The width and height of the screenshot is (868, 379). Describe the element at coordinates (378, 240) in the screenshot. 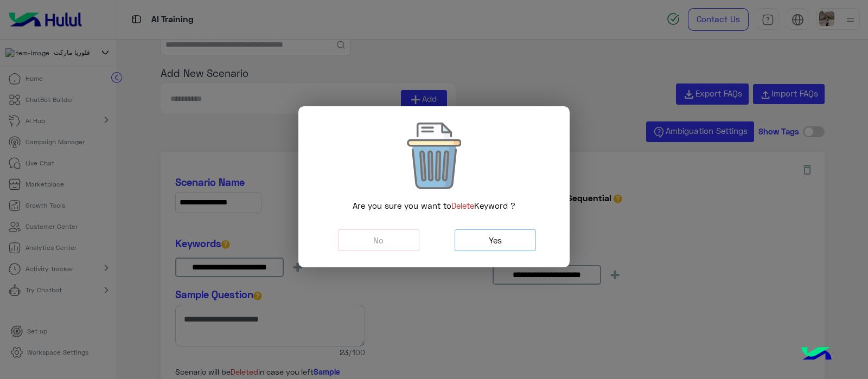

I see `span: No` at that location.